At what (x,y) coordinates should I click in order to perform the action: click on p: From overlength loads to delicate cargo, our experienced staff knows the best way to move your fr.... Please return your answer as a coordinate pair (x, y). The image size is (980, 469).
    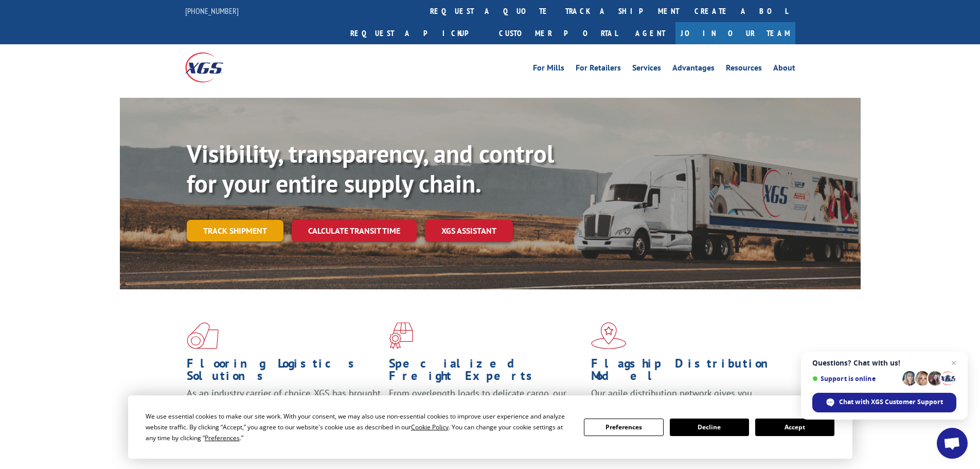
    Looking at the image, I should click on (487, 410).